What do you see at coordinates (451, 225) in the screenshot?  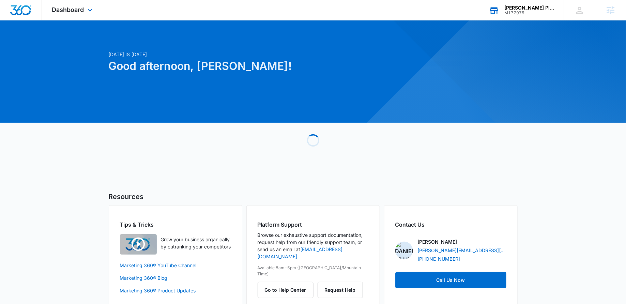 I see `h2: Contact Us` at bounding box center [451, 225].